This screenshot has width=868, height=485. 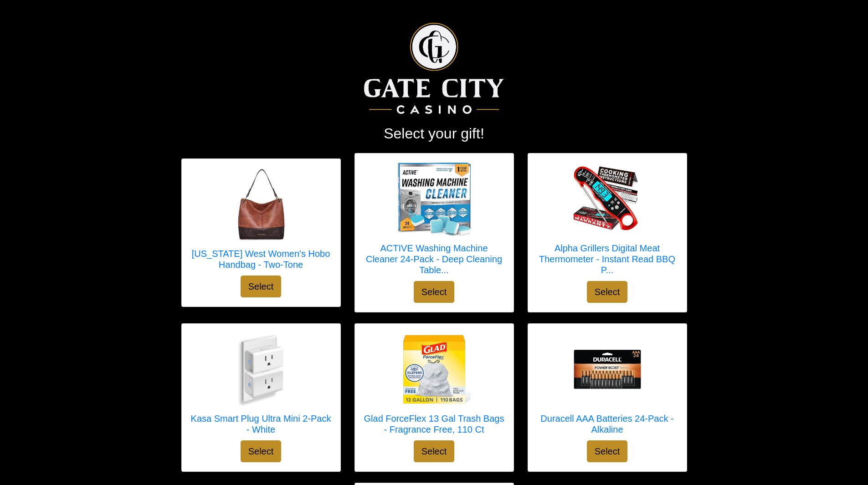 I want to click on h5: Kasa Smart Plug Ultra Mini 2-Pack - White, so click(x=261, y=424).